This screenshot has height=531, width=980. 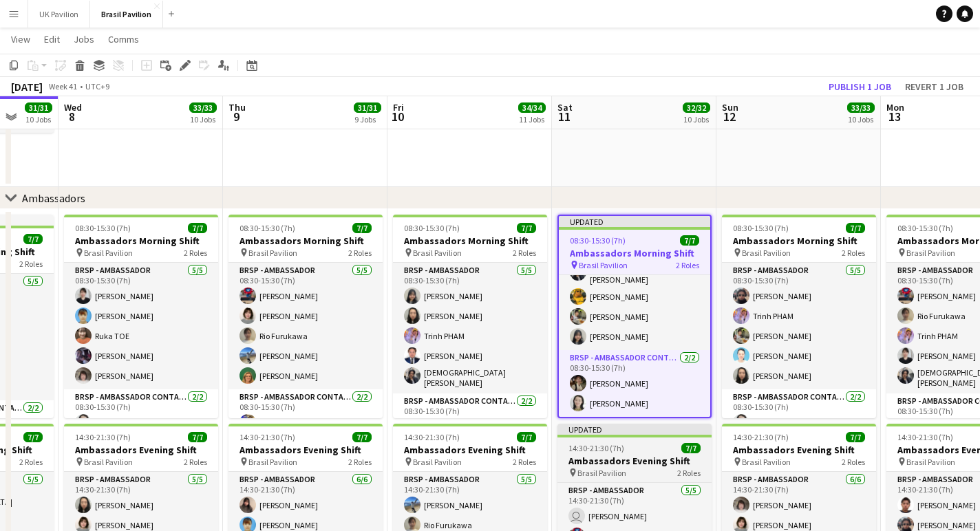 What do you see at coordinates (728, 116) in the screenshot?
I see `span: 12` at bounding box center [728, 116].